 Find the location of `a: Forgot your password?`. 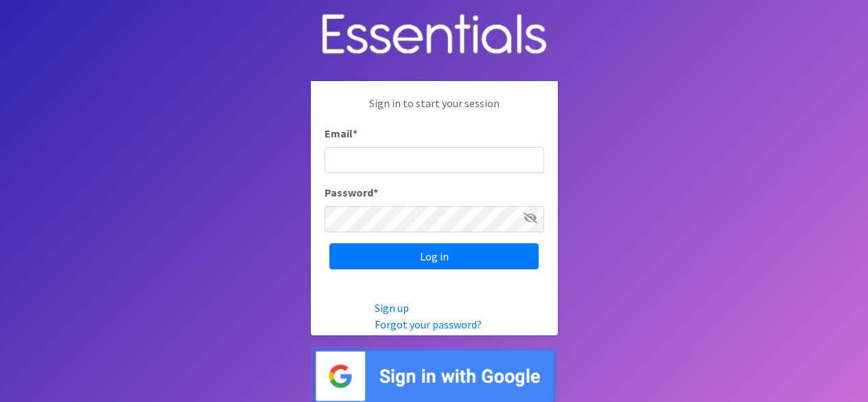

a: Forgot your password? is located at coordinates (429, 325).